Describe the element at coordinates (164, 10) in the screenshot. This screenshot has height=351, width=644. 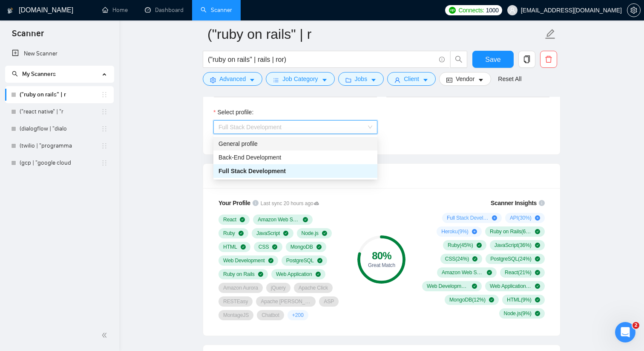
I see `a: dashboardDashboard` at that location.